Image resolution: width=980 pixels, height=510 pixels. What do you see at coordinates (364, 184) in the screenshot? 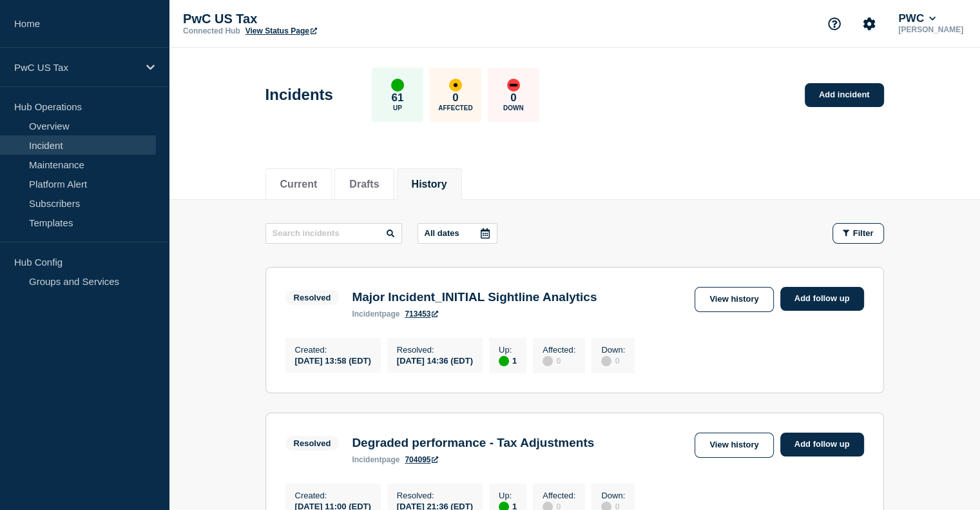
I see `button: Drafts` at bounding box center [364, 184].